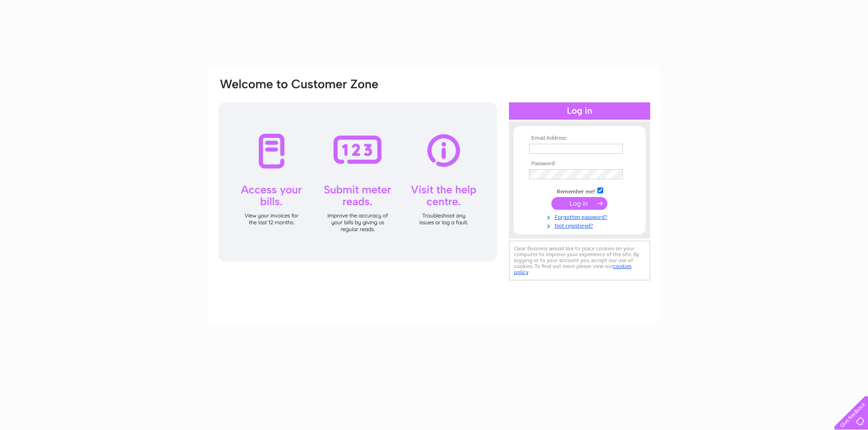  I want to click on div: Clear Business would like to place cookies on your computer to improve your experience of the sit..., so click(580, 261).